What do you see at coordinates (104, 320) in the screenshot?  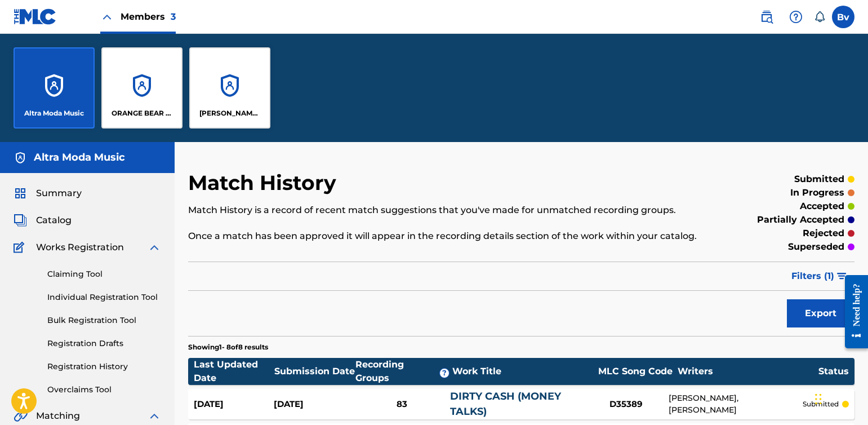 I see `a: Bulk Registration Tool` at bounding box center [104, 320].